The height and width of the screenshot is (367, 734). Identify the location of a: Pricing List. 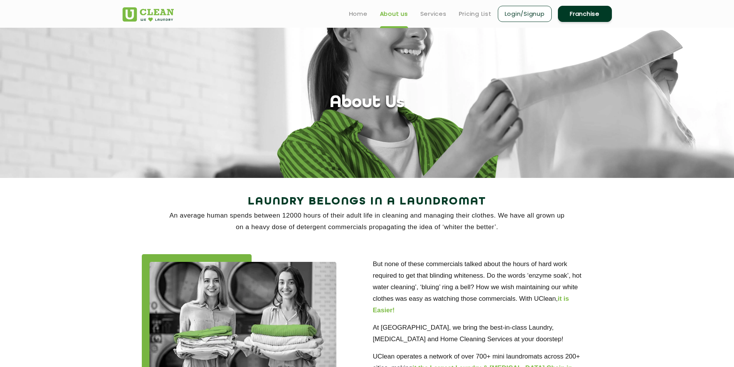
(475, 14).